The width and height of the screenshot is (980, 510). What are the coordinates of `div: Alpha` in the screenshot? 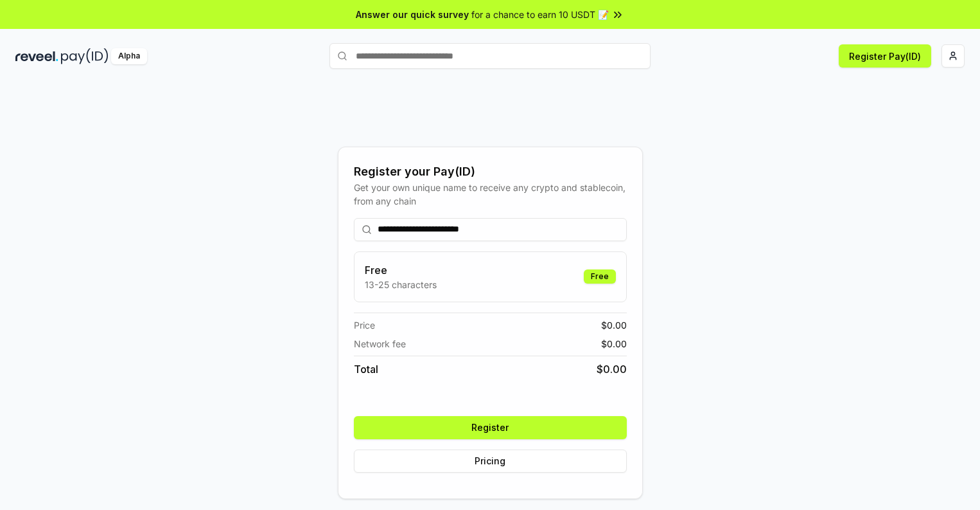 It's located at (129, 56).